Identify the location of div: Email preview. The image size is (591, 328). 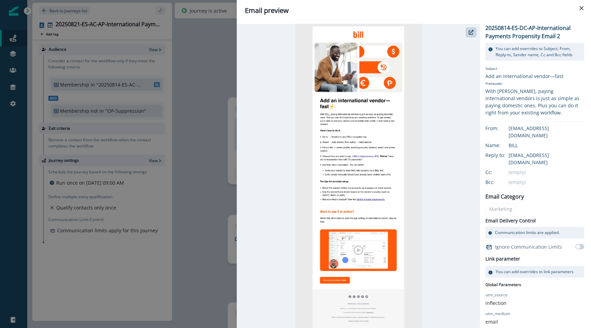
(414, 11).